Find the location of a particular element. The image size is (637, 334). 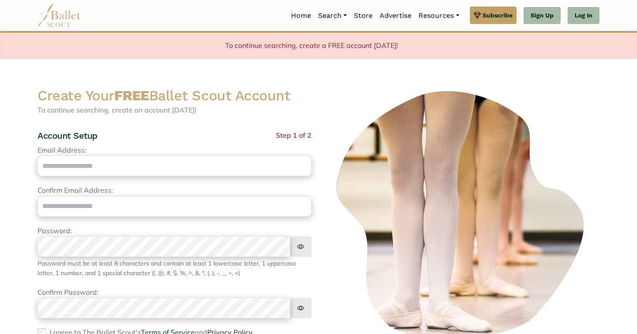

strong: FREE is located at coordinates (132, 96).